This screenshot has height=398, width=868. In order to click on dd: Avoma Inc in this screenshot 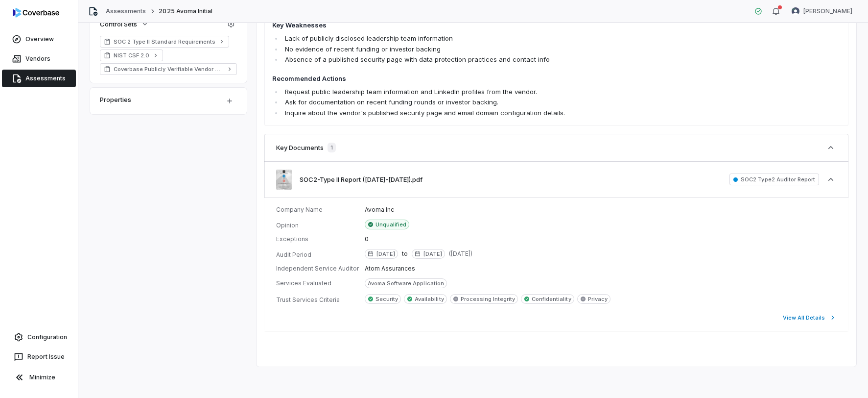, I will do `click(601, 210)`.